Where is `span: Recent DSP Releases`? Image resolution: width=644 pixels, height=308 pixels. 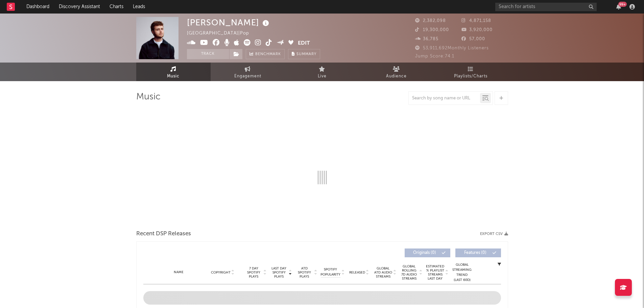
span: Recent DSP Releases is located at coordinates (164, 234).